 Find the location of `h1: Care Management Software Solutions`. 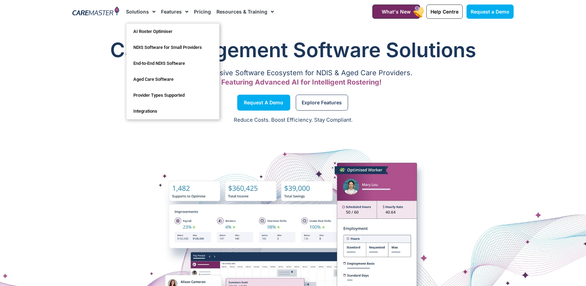

h1: Care Management Software Solutions is located at coordinates (293, 50).